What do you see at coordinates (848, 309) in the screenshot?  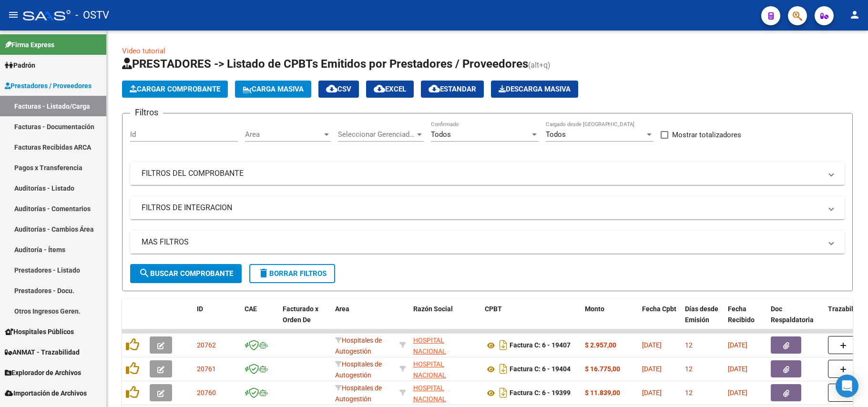 I see `span: Trazabilidad` at bounding box center [848, 309].